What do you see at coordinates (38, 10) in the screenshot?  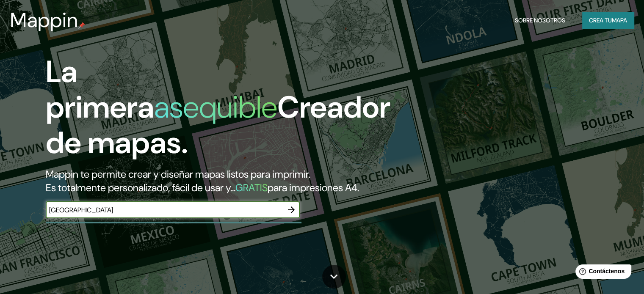 I see `font: Contáctenos` at bounding box center [38, 10].